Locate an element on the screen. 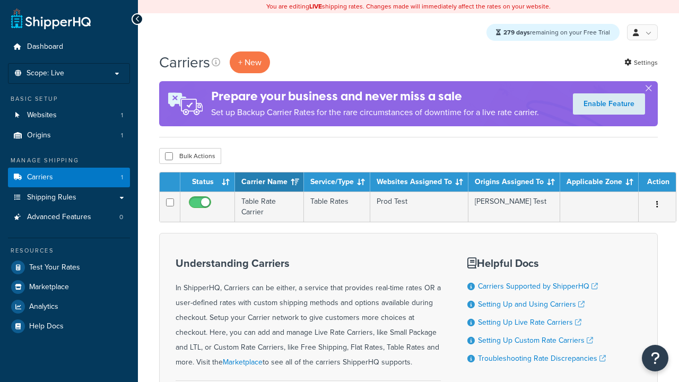  th: Status: activate to sort column ascending is located at coordinates (207, 182).